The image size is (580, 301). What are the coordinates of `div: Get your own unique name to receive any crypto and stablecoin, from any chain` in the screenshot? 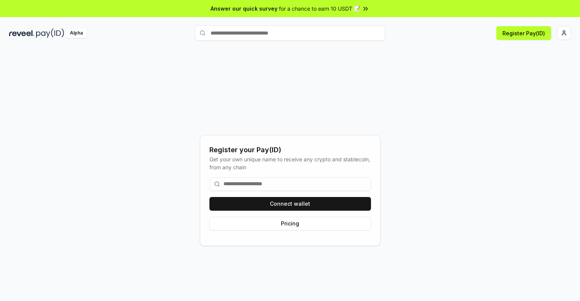 It's located at (290, 163).